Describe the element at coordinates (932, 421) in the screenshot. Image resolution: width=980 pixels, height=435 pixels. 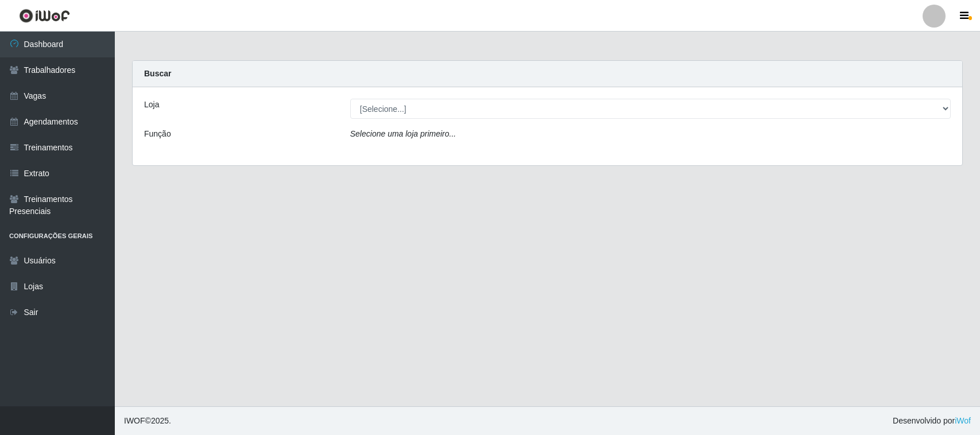
I see `span: Desenvolvido por` at that location.